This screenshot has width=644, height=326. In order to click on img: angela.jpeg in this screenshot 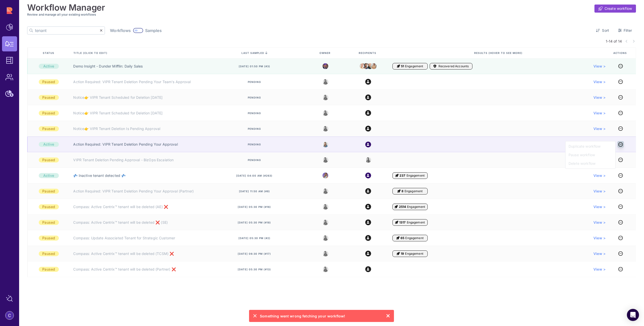, I will do `click(362, 66)`.